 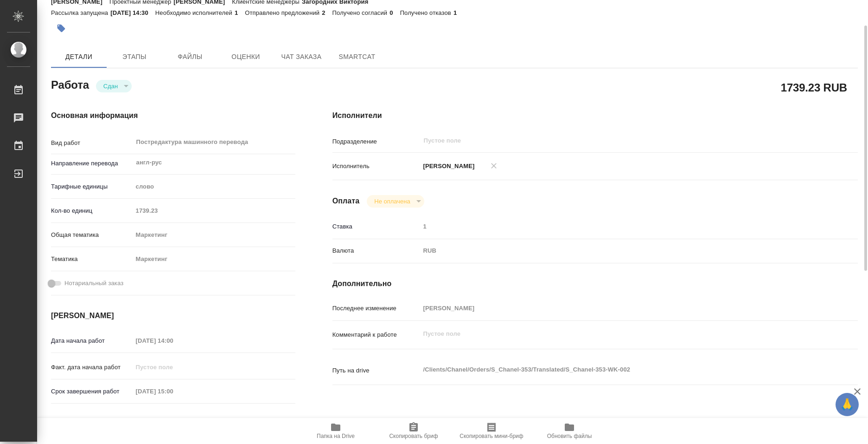 What do you see at coordinates (92, 391) in the screenshot?
I see `p: Срок завершения работ` at bounding box center [92, 391].